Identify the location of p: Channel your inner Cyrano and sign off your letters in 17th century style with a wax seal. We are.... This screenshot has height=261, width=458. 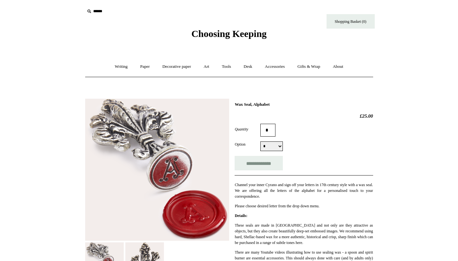
(304, 190).